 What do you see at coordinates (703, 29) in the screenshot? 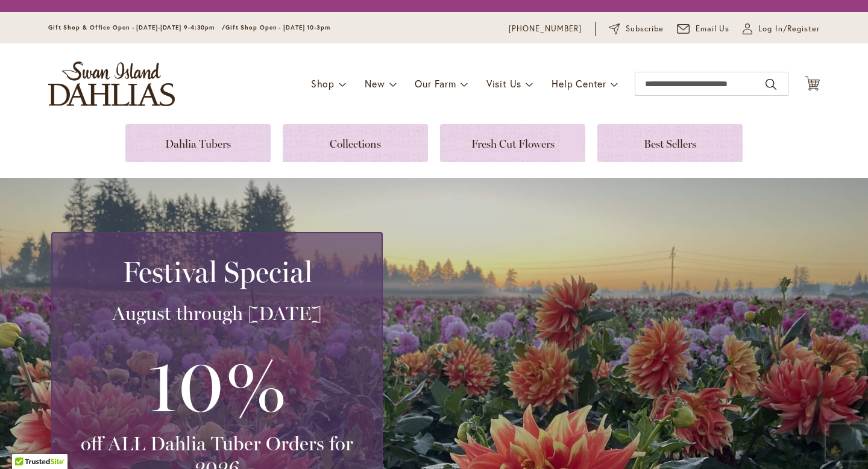
I see `a: Email Us` at bounding box center [703, 29].